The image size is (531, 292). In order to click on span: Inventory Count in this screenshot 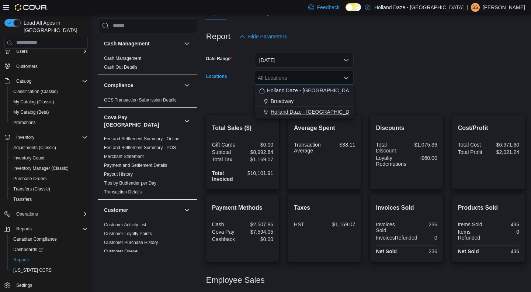, I will do `click(29, 158)`.